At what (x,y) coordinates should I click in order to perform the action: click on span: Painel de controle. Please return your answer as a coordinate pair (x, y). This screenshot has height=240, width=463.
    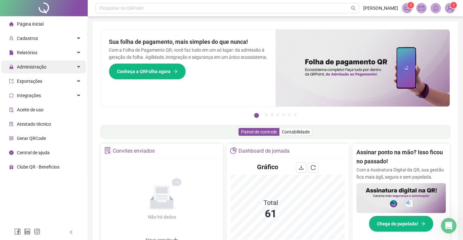
    Looking at the image, I should click on (259, 132).